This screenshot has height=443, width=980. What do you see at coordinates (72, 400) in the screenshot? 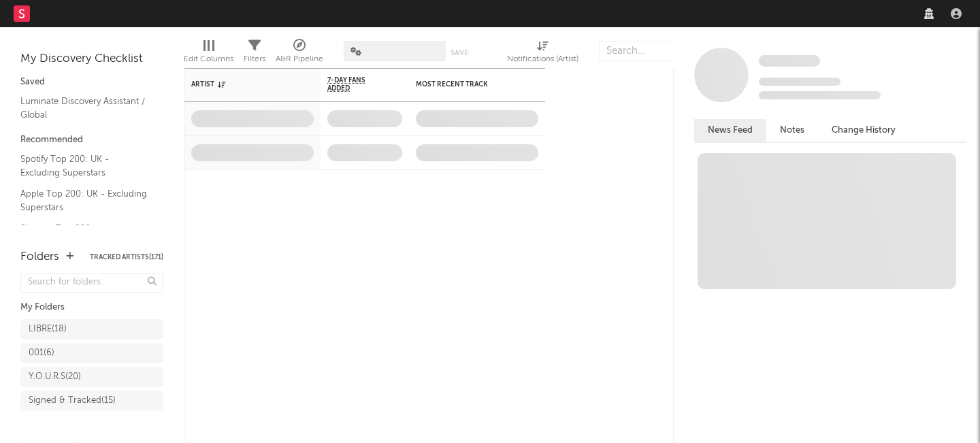
I see `div: Signed & Tracked ( 15 )` at bounding box center [72, 400].